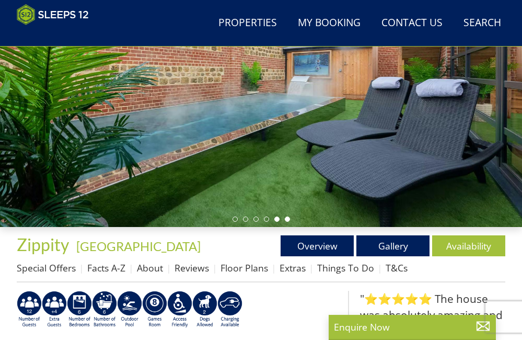  I want to click on a: Facts A-Z, so click(106, 268).